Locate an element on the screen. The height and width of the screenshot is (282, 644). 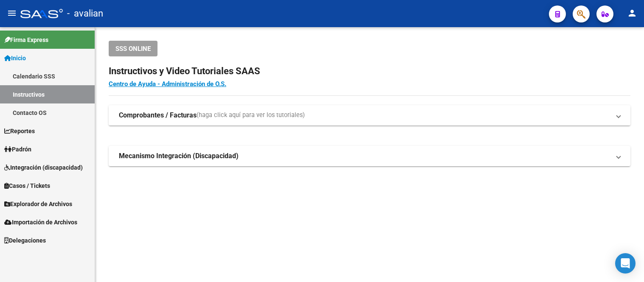
mat-icon: person is located at coordinates (632, 13).